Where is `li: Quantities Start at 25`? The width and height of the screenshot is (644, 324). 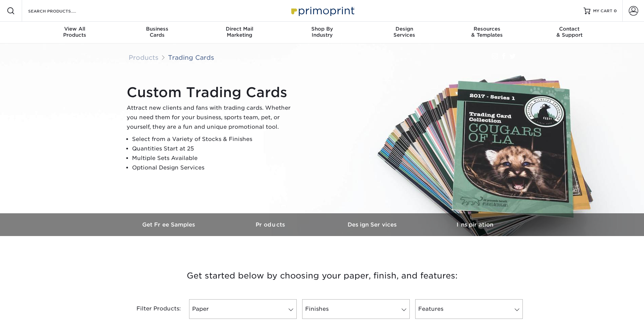
li: Quantities Start at 25 is located at coordinates (214, 149).